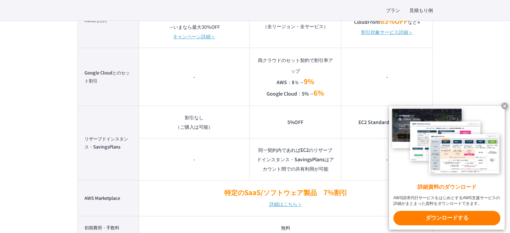  Describe the element at coordinates (196, 27) in the screenshot. I see `em: いまなら最大30%OFF` at that location.